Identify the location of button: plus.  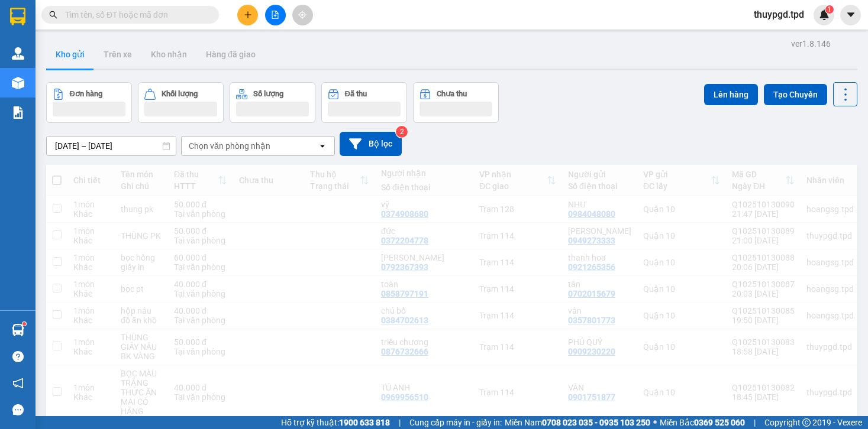
(247, 15).